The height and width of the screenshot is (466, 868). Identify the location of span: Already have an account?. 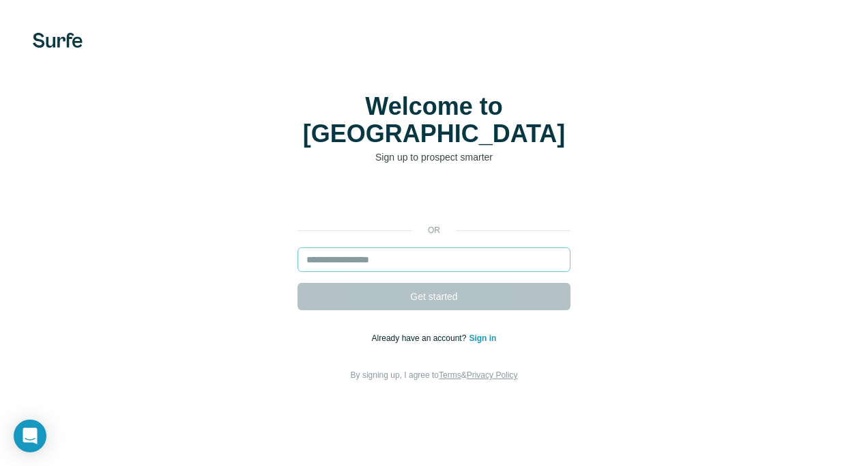
(420, 338).